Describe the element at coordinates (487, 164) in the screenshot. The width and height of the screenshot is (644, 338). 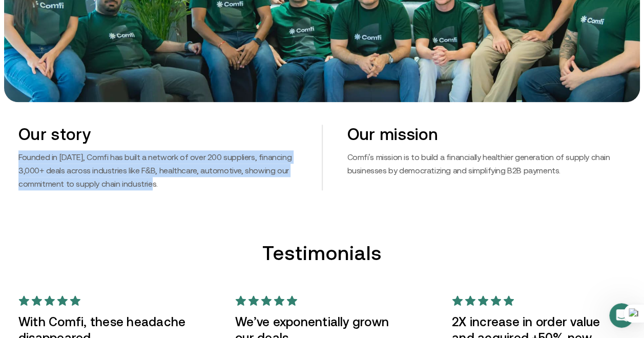
I see `p: Comfi's mission is to build a financially healthier generation of supply chain businesses by demo...` at that location.